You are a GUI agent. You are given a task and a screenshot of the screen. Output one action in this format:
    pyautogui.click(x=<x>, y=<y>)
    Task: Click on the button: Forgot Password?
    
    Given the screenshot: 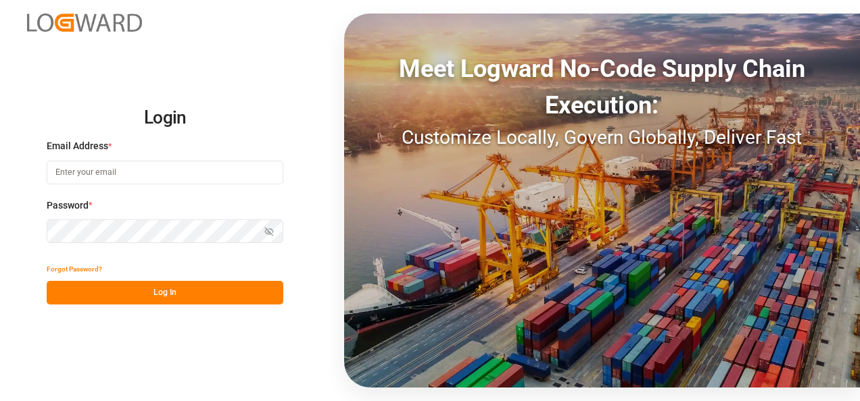 What is the action you would take?
    pyautogui.click(x=74, y=269)
    